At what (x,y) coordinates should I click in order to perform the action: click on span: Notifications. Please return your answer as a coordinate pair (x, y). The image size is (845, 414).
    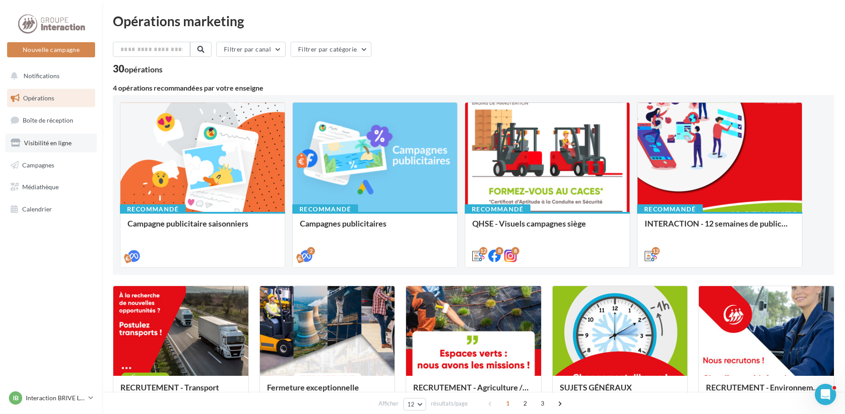
    Looking at the image, I should click on (41, 75).